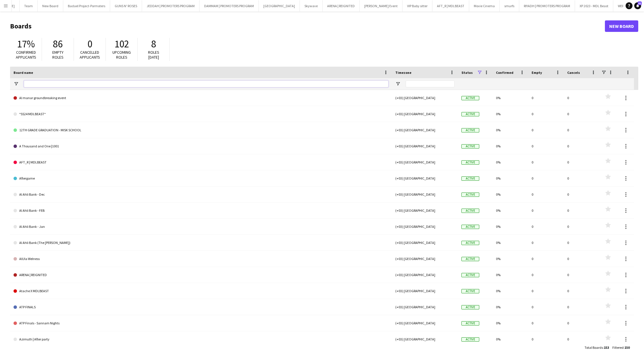 This screenshot has width=644, height=362. Describe the element at coordinates (201, 323) in the screenshot. I see `a: ATP Finals - Sannam Nights` at that location.